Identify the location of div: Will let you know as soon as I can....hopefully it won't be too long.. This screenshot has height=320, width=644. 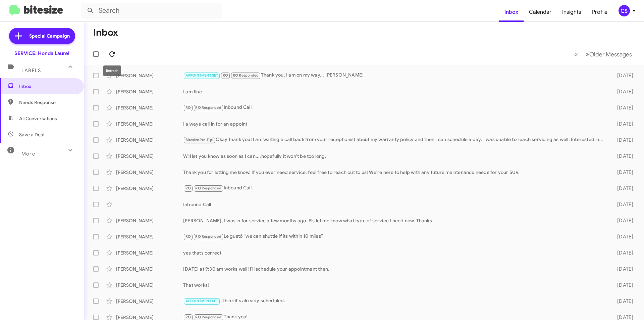
(395, 156).